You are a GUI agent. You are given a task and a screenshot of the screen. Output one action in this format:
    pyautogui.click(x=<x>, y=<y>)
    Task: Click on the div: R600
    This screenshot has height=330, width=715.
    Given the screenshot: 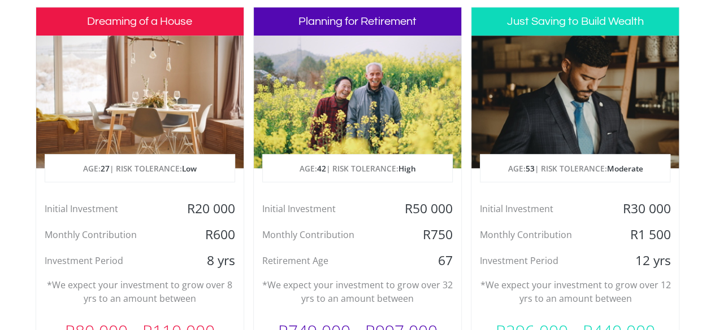 What is the action you would take?
    pyautogui.click(x=208, y=235)
    